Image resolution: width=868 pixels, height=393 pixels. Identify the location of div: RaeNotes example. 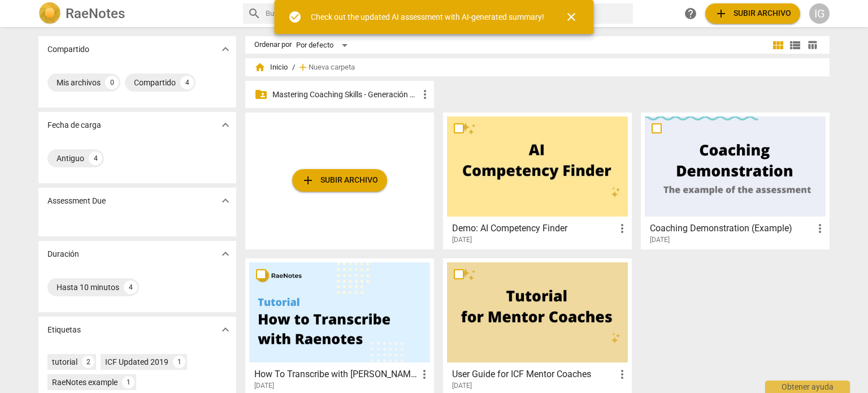
(85, 382).